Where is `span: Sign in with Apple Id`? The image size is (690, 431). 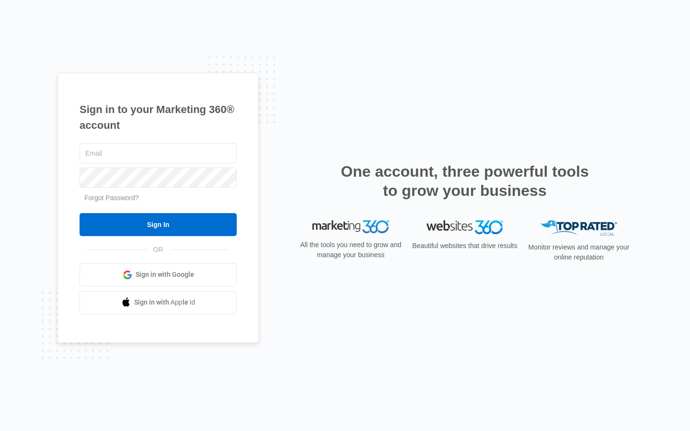
span: Sign in with Apple Id is located at coordinates (165, 302).